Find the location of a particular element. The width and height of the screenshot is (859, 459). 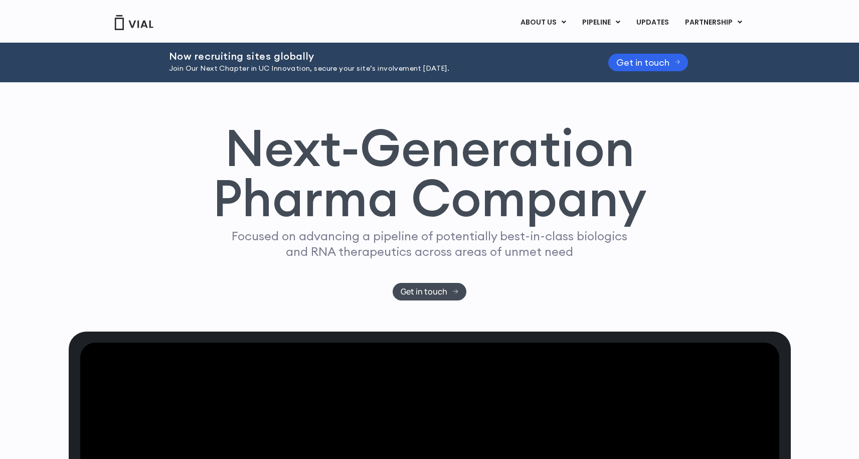

a: UPDATES is located at coordinates (652, 23).